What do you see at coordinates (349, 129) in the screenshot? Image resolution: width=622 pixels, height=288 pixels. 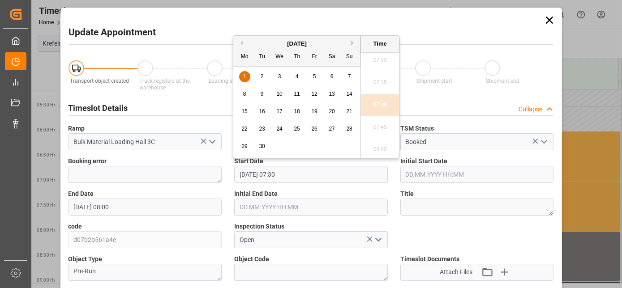 I see `div: Choose Sunday, September 28th, 2025` at bounding box center [349, 129].